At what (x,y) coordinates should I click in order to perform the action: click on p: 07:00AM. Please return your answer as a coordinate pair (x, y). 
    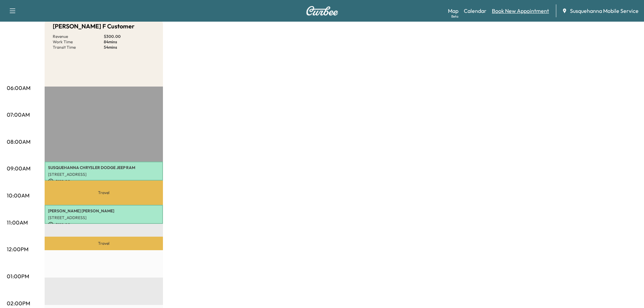
    Looking at the image, I should click on (18, 114).